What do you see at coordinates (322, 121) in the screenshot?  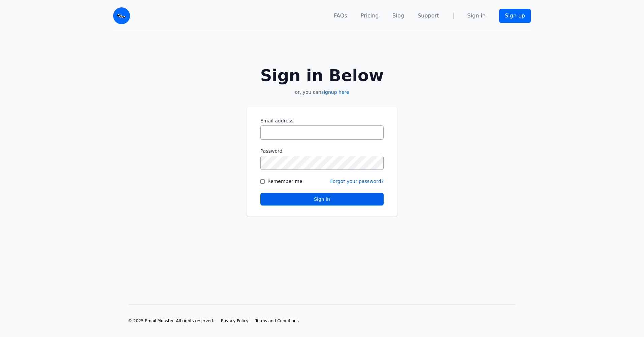 I see `label: Email address` at bounding box center [322, 121].